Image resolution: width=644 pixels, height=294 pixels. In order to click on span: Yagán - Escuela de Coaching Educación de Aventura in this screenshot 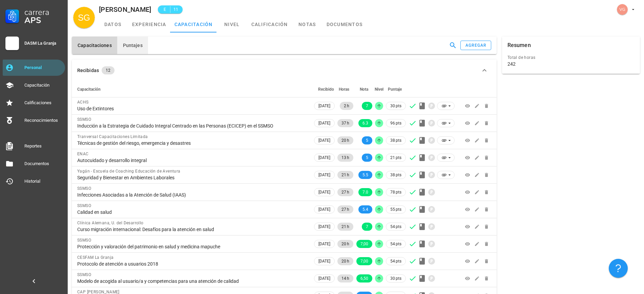, I will do `click(129, 171)`.